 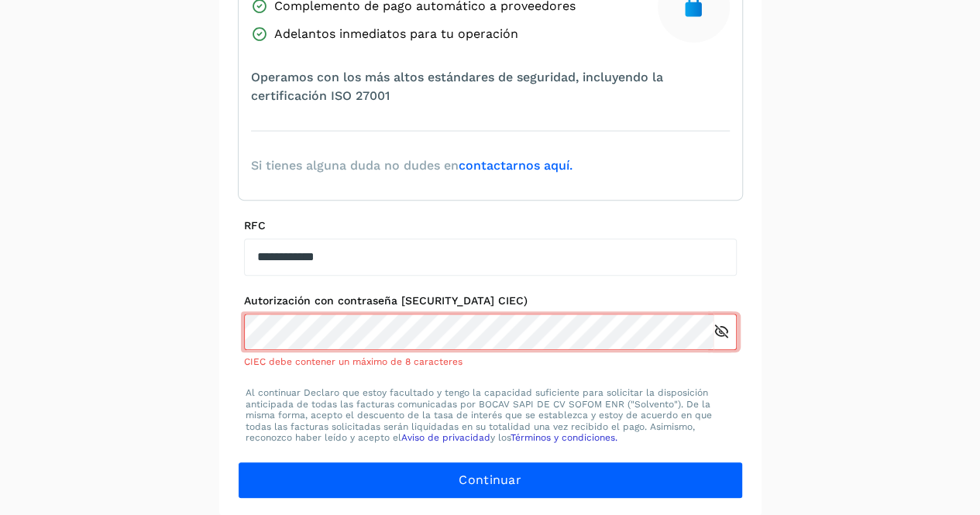 I want to click on span: Continuar, so click(x=490, y=481).